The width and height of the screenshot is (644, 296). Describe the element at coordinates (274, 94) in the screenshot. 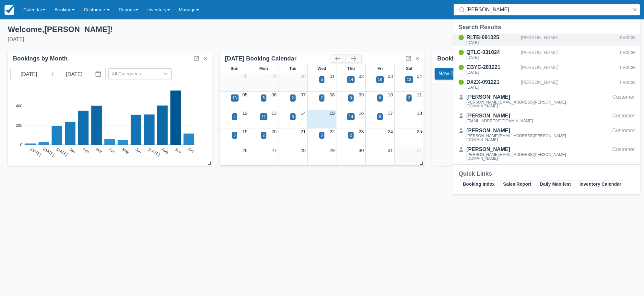

I see `a: 06` at that location.